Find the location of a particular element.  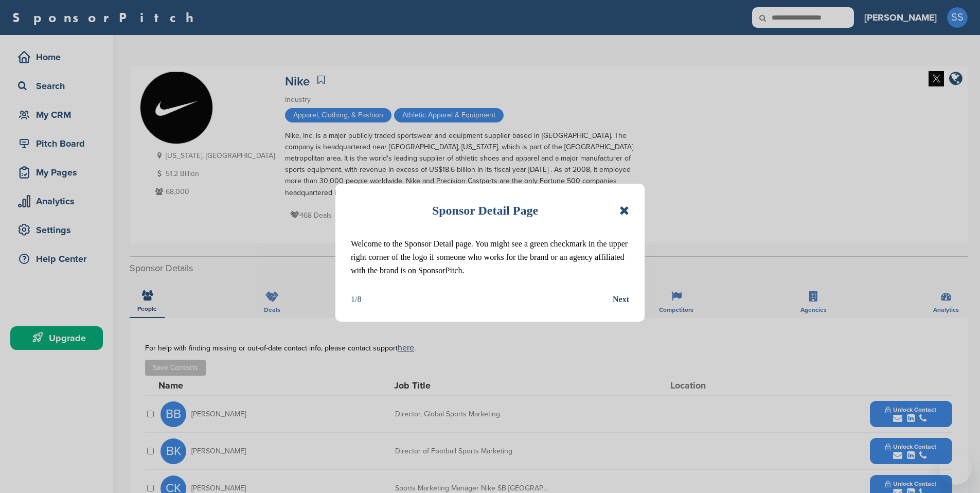

h1: Sponsor Detail Page is located at coordinates (485, 210).